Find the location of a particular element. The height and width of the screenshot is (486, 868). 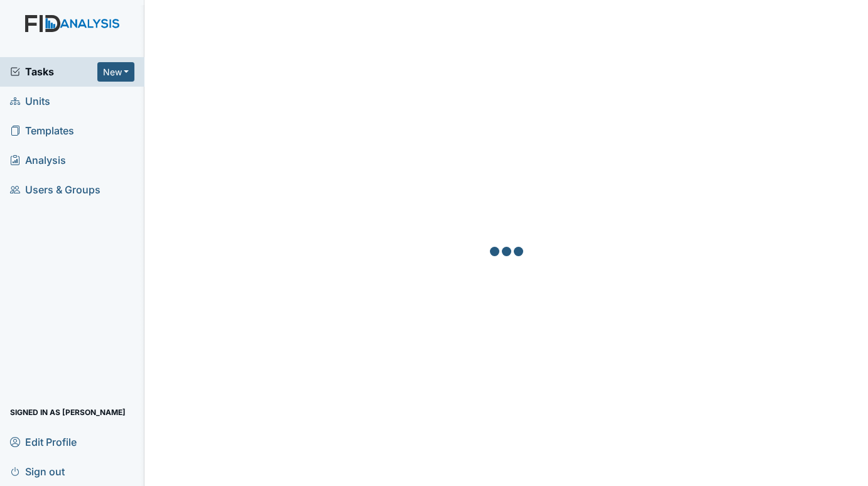

span: Tasks is located at coordinates (54, 72).